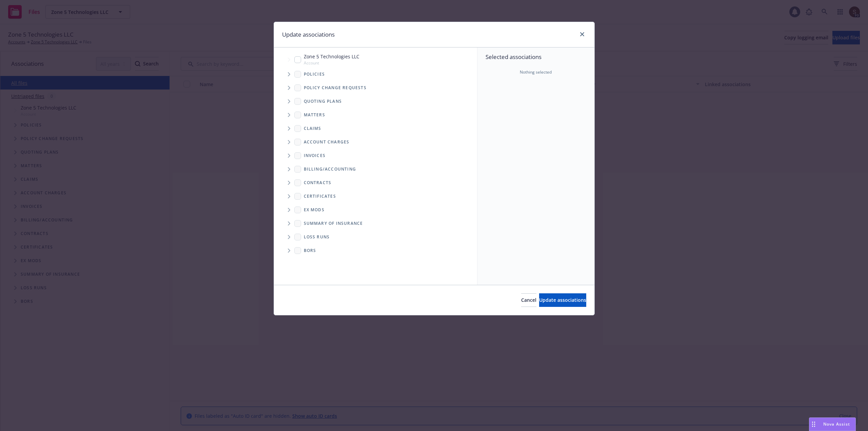 The width and height of the screenshot is (868, 431). I want to click on div: Drag to move, so click(814, 425).